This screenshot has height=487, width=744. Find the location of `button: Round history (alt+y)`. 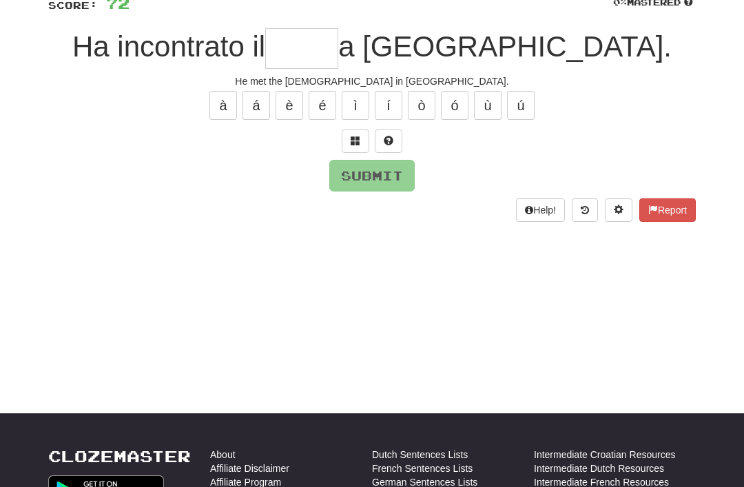

button: Round history (alt+y) is located at coordinates (585, 210).